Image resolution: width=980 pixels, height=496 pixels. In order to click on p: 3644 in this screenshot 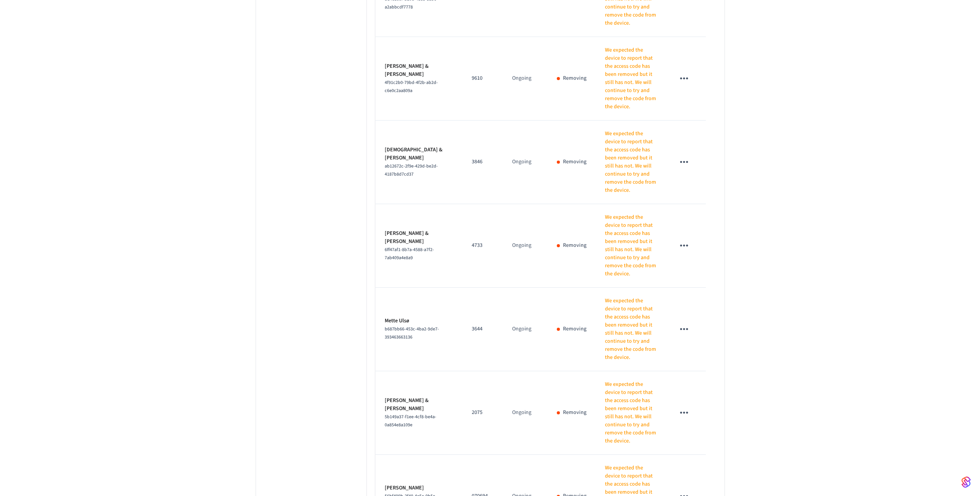, I will do `click(483, 329)`.